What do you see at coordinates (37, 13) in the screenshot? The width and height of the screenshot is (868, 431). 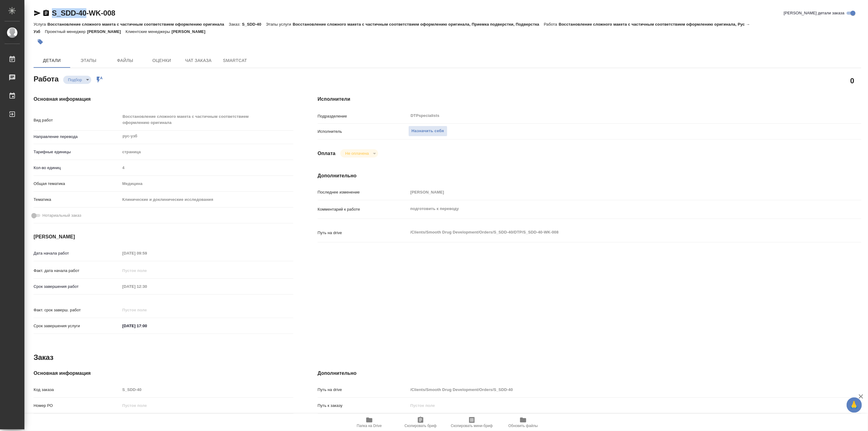 I see `button: Скопировать ссылку для ЯМессенджера` at bounding box center [37, 13].